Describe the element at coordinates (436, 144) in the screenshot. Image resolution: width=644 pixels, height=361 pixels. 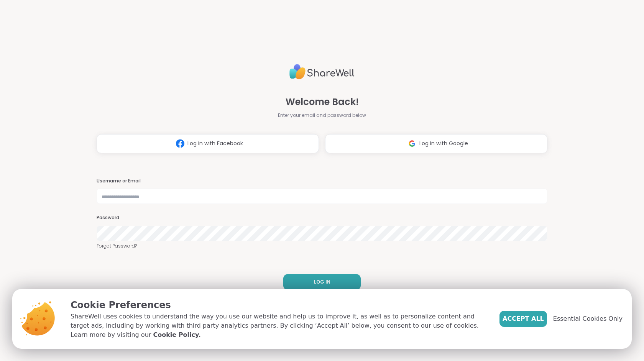
I see `button: Log in with Google` at that location.